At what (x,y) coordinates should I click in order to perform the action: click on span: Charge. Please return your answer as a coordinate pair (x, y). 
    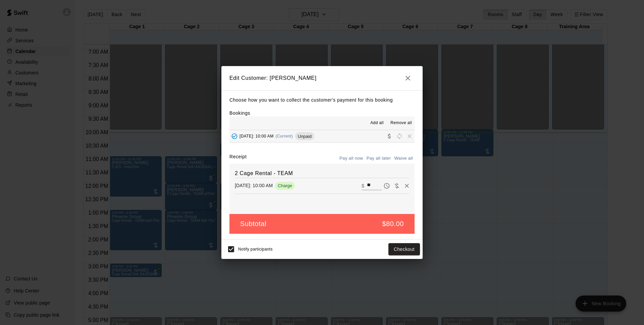
    Looking at the image, I should click on (285, 185).